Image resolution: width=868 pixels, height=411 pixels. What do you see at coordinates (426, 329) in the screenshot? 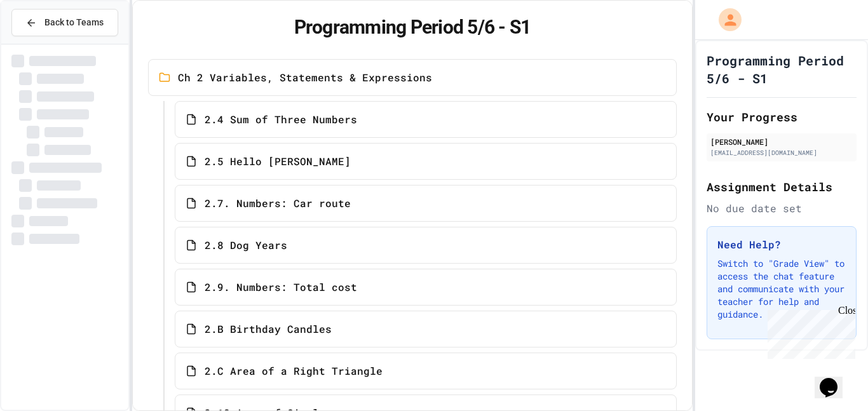
I see `a: 2.B Birthday Candles` at bounding box center [426, 329].